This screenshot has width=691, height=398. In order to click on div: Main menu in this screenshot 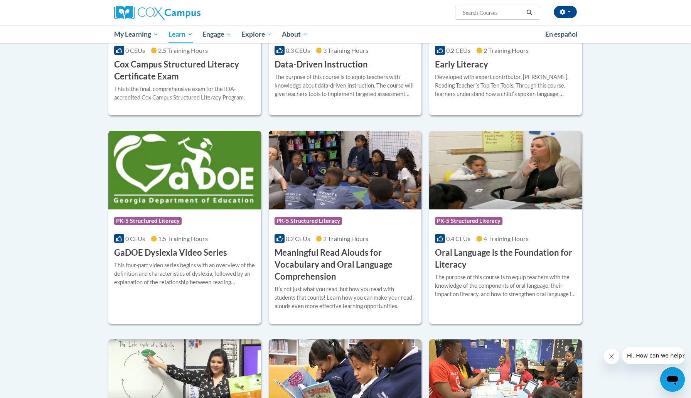, I will do `click(345, 34)`.